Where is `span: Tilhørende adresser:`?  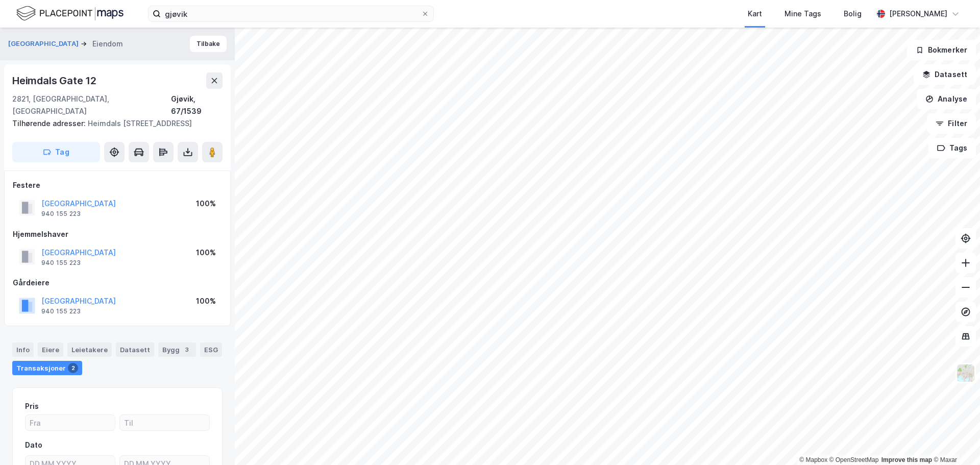
span: Tilhørende adresser: is located at coordinates (50, 123).